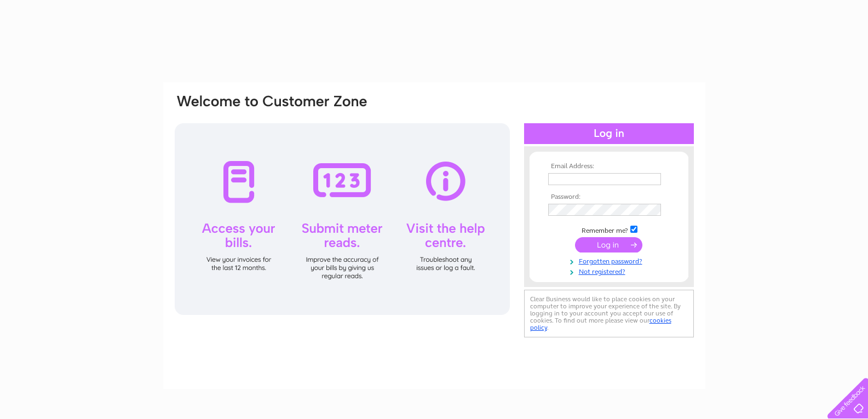 This screenshot has height=419, width=868. I want to click on th: Password:, so click(609, 197).